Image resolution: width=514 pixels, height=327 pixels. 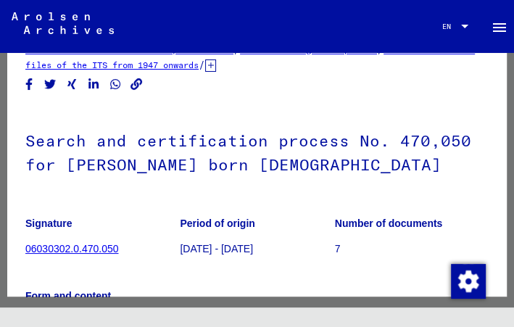 I want to click on button: Toggle sidenav, so click(x=499, y=26).